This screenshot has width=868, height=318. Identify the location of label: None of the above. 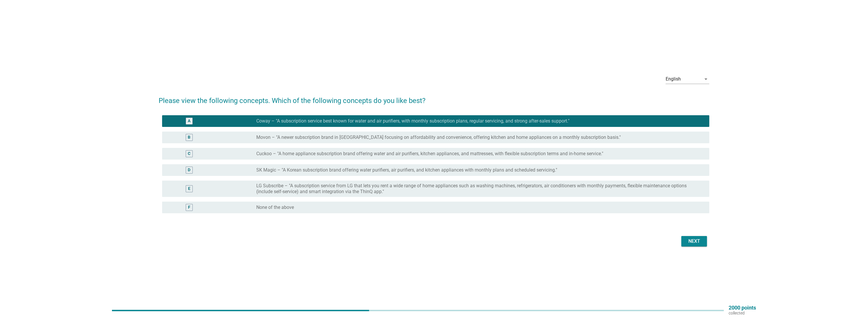
(275, 207).